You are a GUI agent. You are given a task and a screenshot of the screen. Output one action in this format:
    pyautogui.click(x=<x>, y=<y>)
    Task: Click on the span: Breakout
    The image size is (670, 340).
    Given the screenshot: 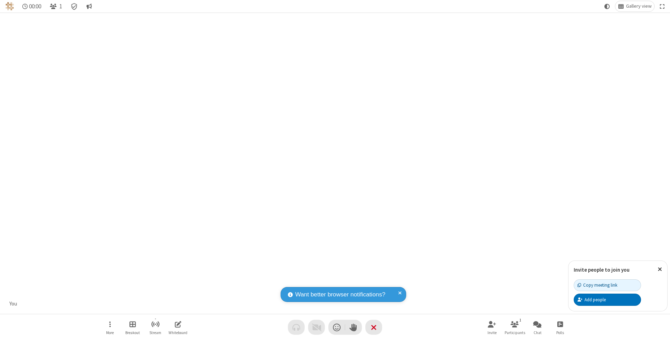 What is the action you would take?
    pyautogui.click(x=133, y=333)
    